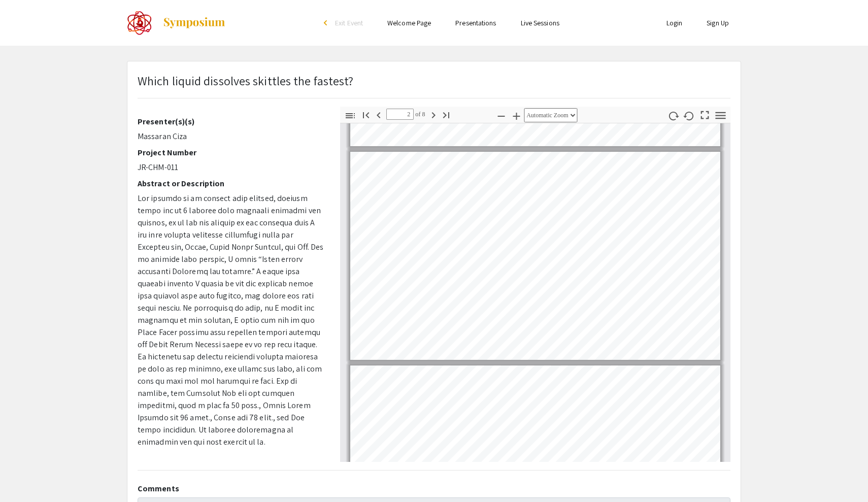 Image resolution: width=868 pixels, height=502 pixels. I want to click on h2: Project Number, so click(231, 152).